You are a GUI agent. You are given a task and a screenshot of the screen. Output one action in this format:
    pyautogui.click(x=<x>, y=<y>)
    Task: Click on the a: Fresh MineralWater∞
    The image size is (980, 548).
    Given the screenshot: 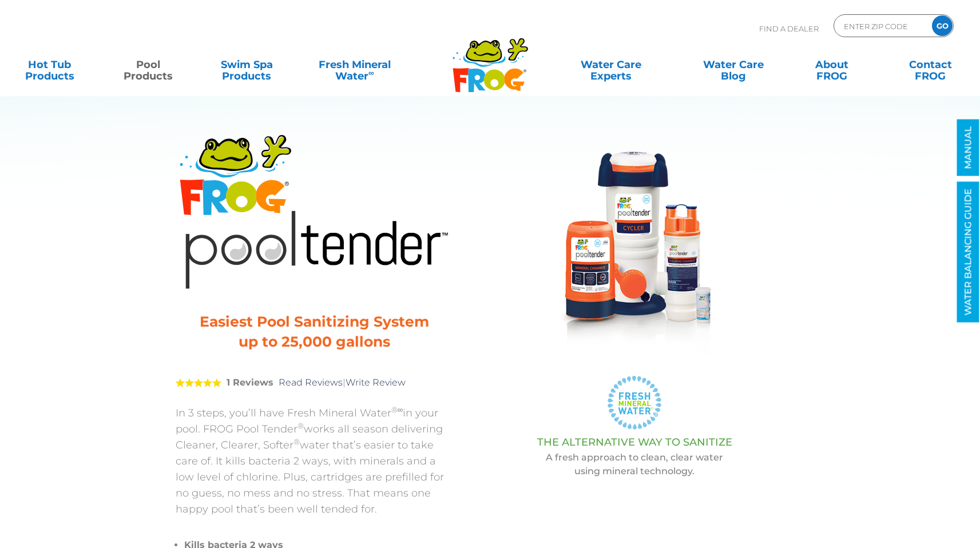 What is the action you would take?
    pyautogui.click(x=354, y=65)
    